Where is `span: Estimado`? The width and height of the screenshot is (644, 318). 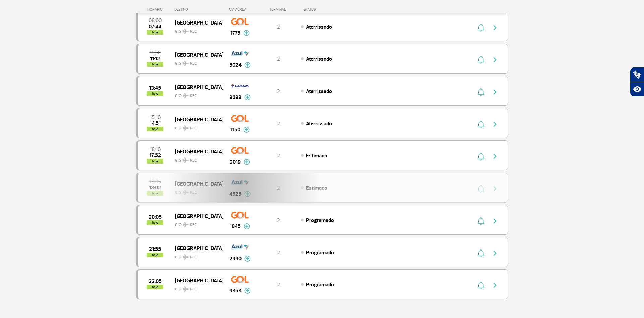 span: Estimado is located at coordinates (317, 156).